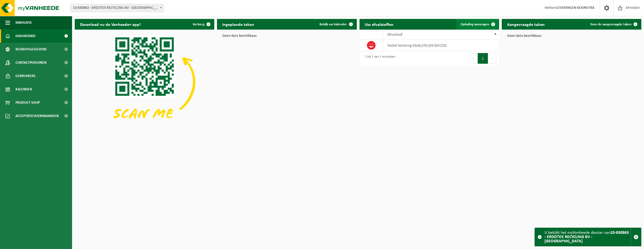 The width and height of the screenshot is (644, 249). Describe the element at coordinates (613, 24) in the screenshot. I see `a: Toon de aangevraagde taken` at that location.